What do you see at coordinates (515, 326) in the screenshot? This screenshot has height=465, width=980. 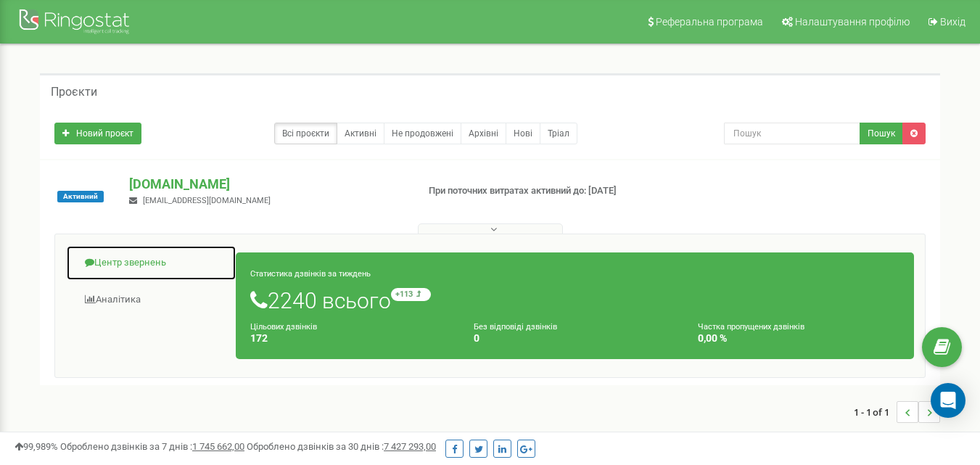 I see `small: Без відповіді дзвінків` at bounding box center [515, 326].